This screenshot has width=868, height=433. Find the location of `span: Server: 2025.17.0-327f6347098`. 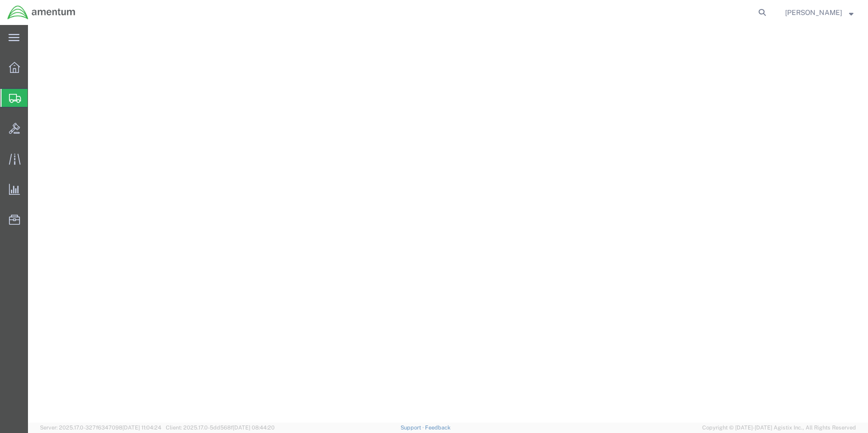

span: Server: 2025.17.0-327f6347098 is located at coordinates (100, 427).